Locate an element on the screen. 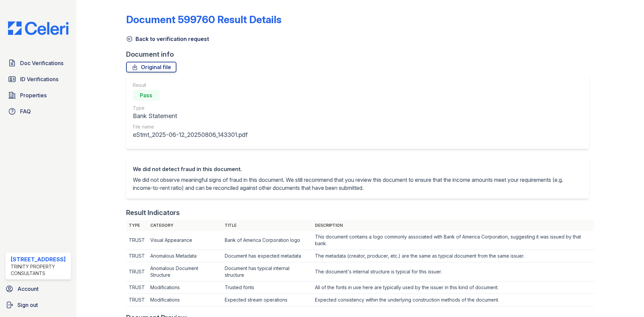 This screenshot has width=644, height=317. span: Sign out is located at coordinates (28, 305).